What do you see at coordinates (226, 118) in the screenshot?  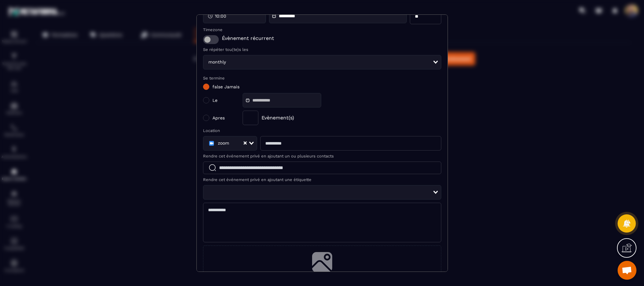 I see `span: Apres` at bounding box center [226, 118].